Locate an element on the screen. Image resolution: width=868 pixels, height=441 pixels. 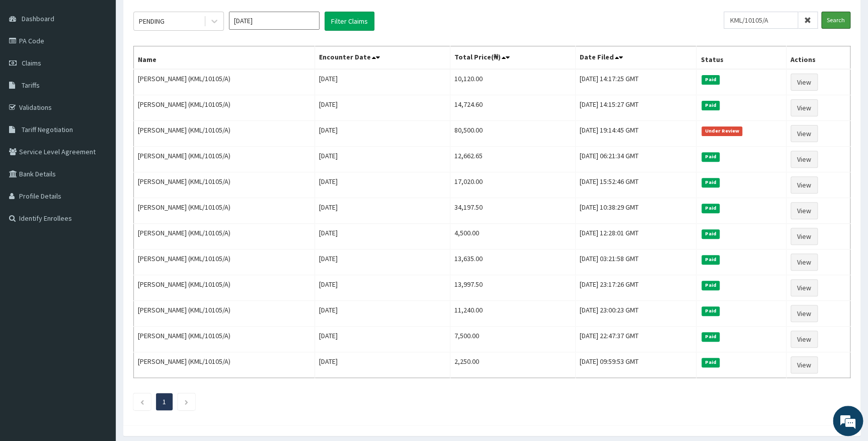
span: Under Review is located at coordinates (721, 131).